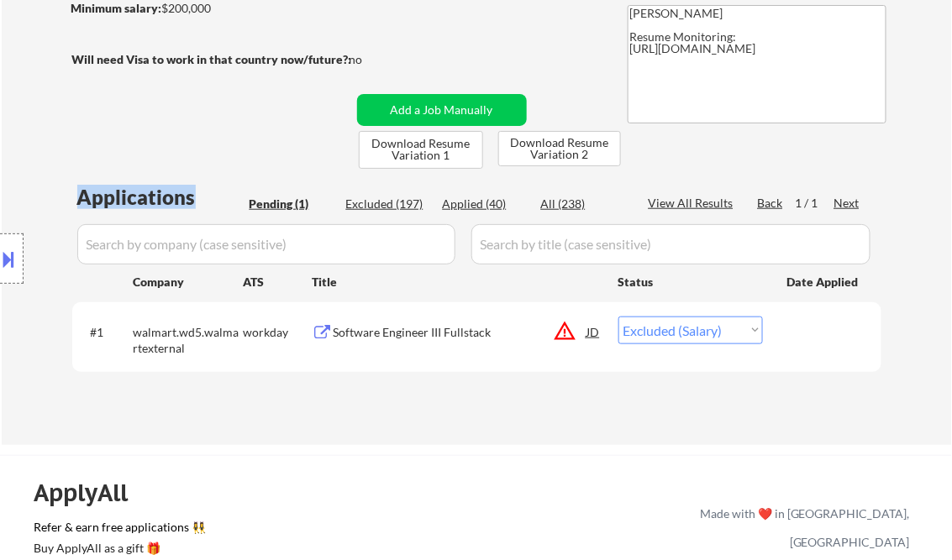 This screenshot has width=952, height=560. Describe the element at coordinates (824, 282) in the screenshot. I see `div: Date Applied` at that location.